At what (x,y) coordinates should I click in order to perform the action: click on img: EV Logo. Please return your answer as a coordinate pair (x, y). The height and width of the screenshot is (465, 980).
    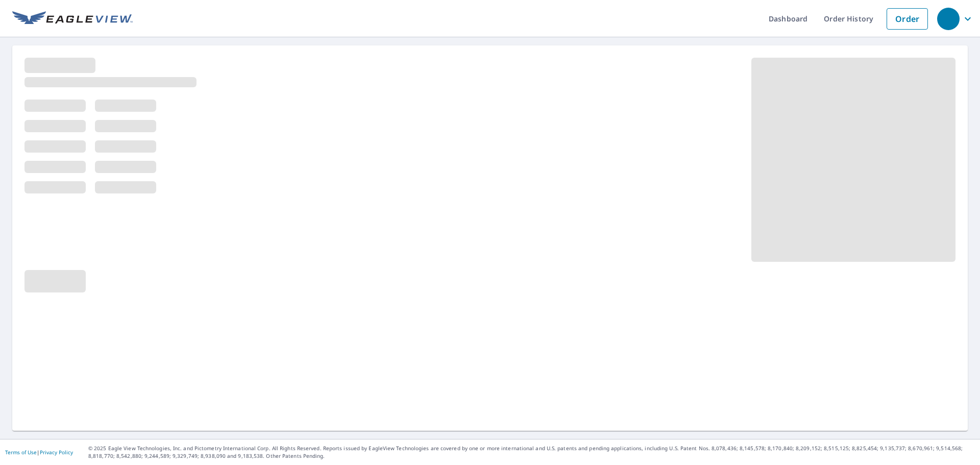
    Looking at the image, I should click on (72, 19).